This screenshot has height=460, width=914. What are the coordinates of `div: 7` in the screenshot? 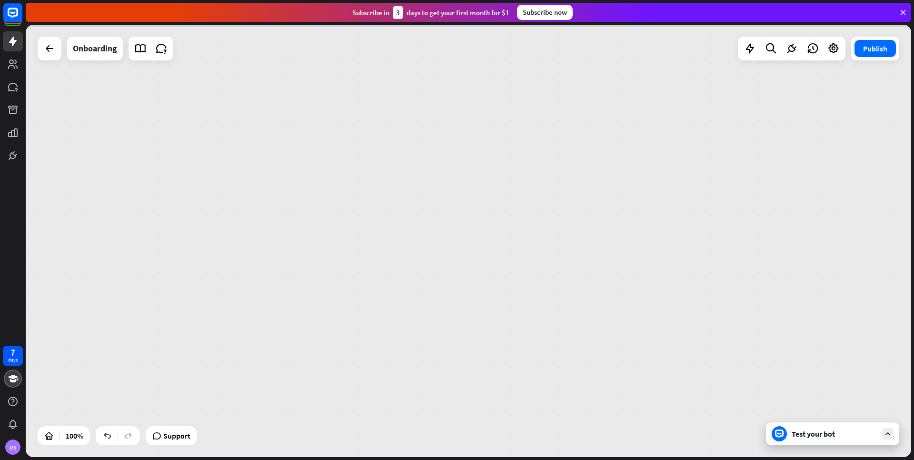 It's located at (13, 353).